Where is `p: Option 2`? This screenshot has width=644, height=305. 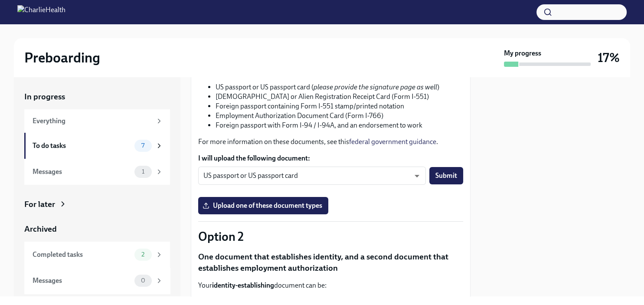 p: Option 2 is located at coordinates (330, 236).